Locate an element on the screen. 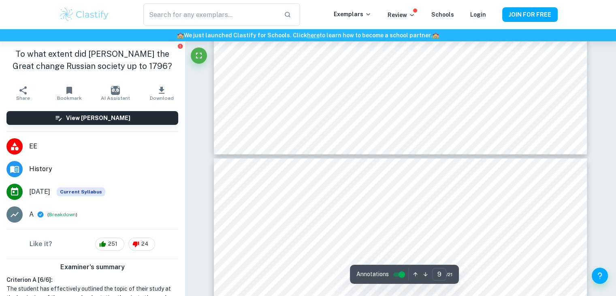 The width and height of the screenshot is (616, 296). h6: Examiner's summary is located at coordinates (92, 267).